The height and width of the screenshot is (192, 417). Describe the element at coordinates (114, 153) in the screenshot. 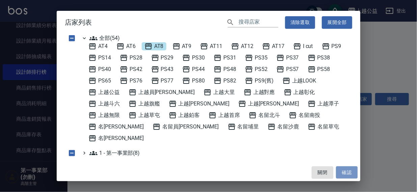

I see `span: 1 - 第一事業部(8)` at that location.